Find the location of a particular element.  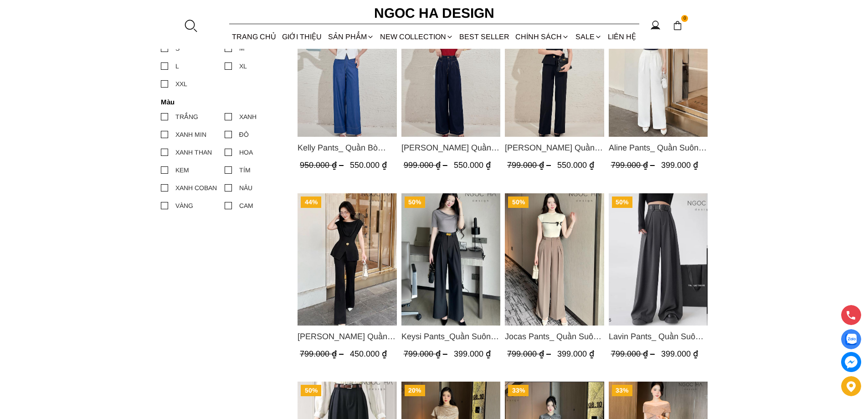

div: XXL is located at coordinates (181, 84).